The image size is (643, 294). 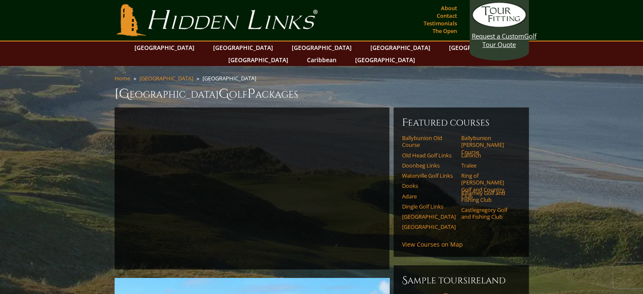 What do you see at coordinates (429, 176) in the screenshot?
I see `a: Waterville Golf Links` at bounding box center [429, 176].